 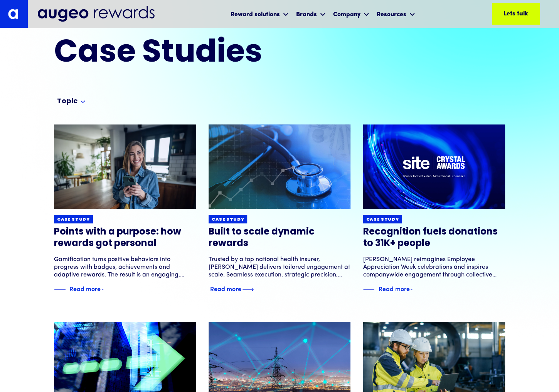 What do you see at coordinates (96, 14) in the screenshot?
I see `img: Augeo Rewards business unit full logo in midnight blue.` at bounding box center [96, 14].